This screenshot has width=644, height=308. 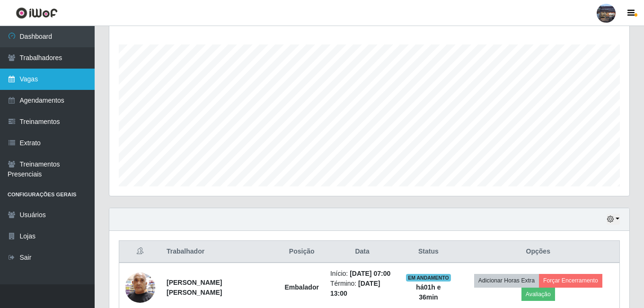 I want to click on img: CoreUI Logo, so click(x=36, y=13).